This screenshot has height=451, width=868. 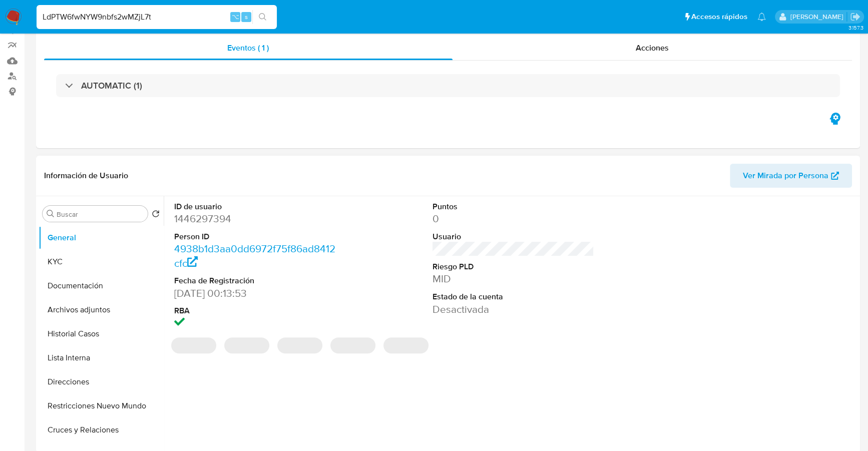 What do you see at coordinates (652, 48) in the screenshot?
I see `span: Acciones` at bounding box center [652, 48].